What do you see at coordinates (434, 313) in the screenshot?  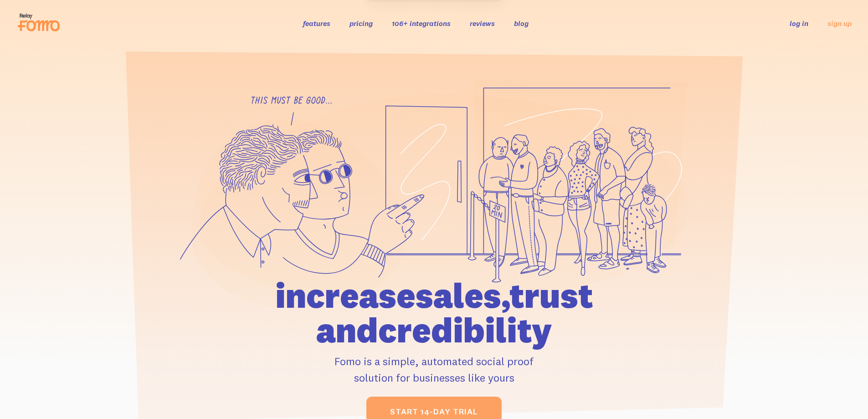 I see `h1: increase sales, trust and credibility` at bounding box center [434, 313].